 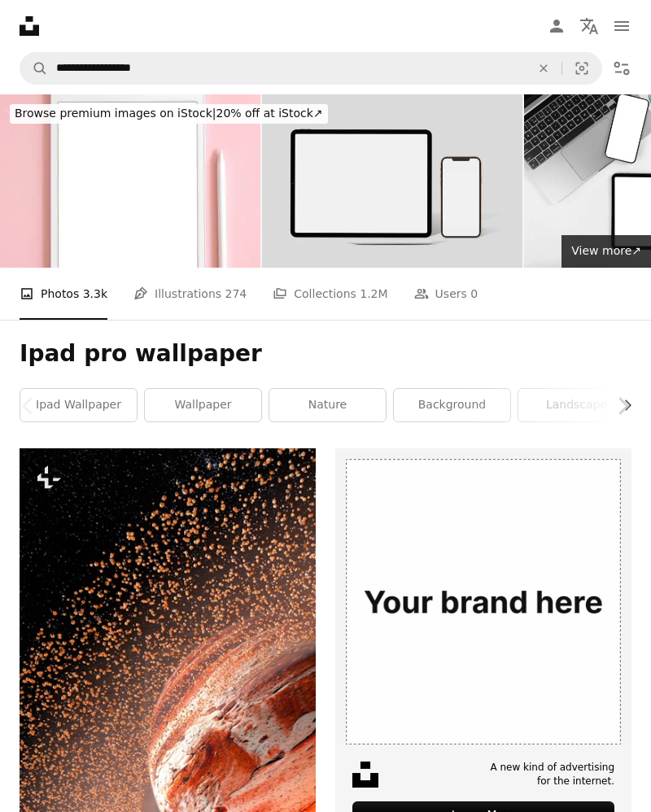 What do you see at coordinates (452, 405) in the screenshot?
I see `a: background` at bounding box center [452, 405].